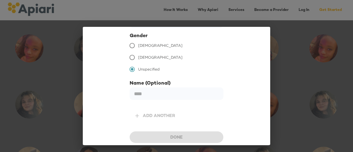 The image size is (353, 152). What do you see at coordinates (149, 69) in the screenshot?
I see `span: Unspecified` at bounding box center [149, 69].